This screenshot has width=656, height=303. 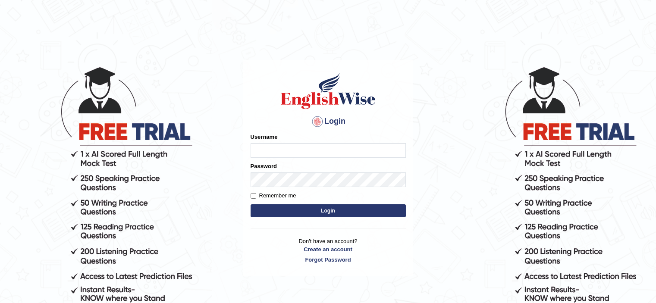 I want to click on label: Username, so click(x=264, y=137).